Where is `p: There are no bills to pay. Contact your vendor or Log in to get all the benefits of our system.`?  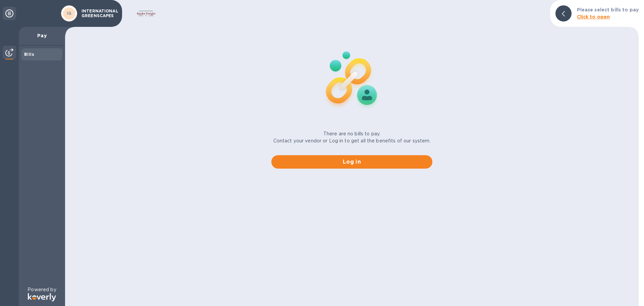 p: There are no bills to pay. Contact your vendor or Log in to get all the benefits of our system. is located at coordinates (352, 137).